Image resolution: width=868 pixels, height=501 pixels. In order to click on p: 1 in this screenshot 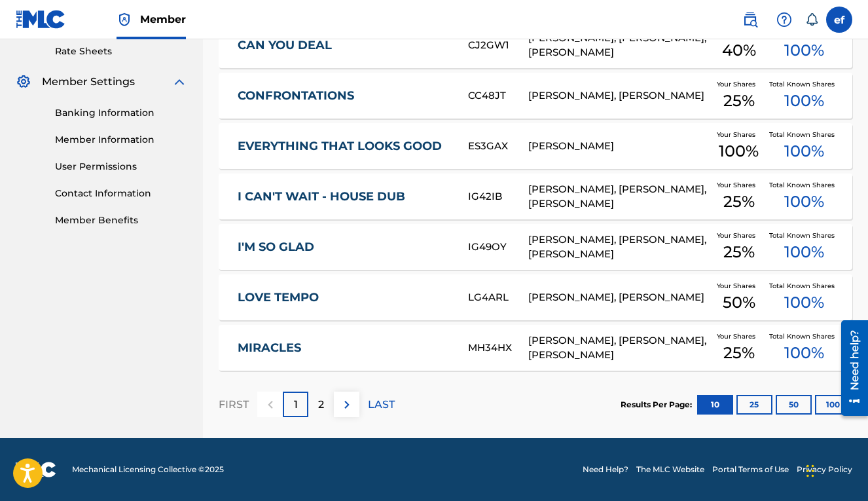, I will do `click(296, 404)`.